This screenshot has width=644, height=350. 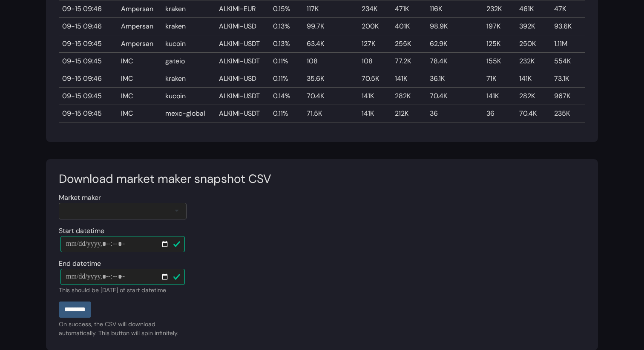 I want to click on td: 155K, so click(x=500, y=61).